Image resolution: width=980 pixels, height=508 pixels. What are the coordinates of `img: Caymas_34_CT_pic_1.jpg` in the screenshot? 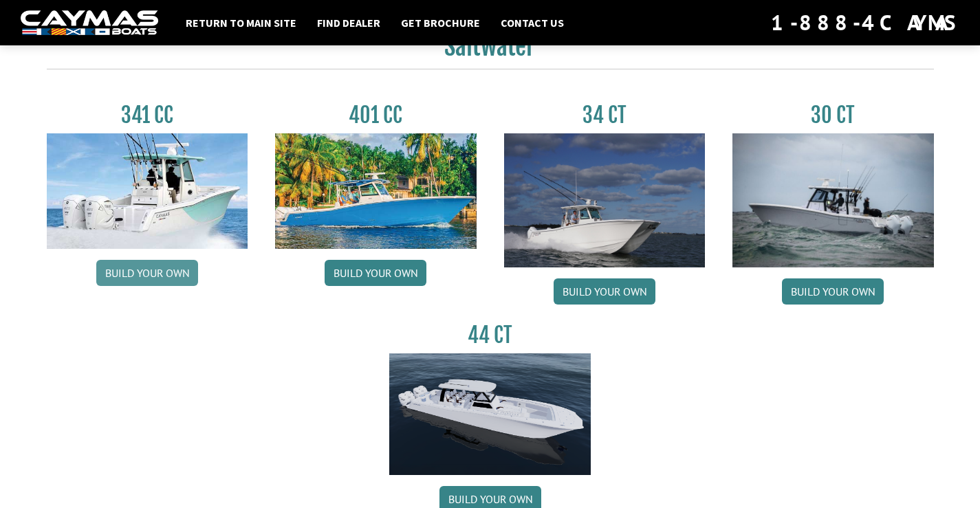 It's located at (604, 200).